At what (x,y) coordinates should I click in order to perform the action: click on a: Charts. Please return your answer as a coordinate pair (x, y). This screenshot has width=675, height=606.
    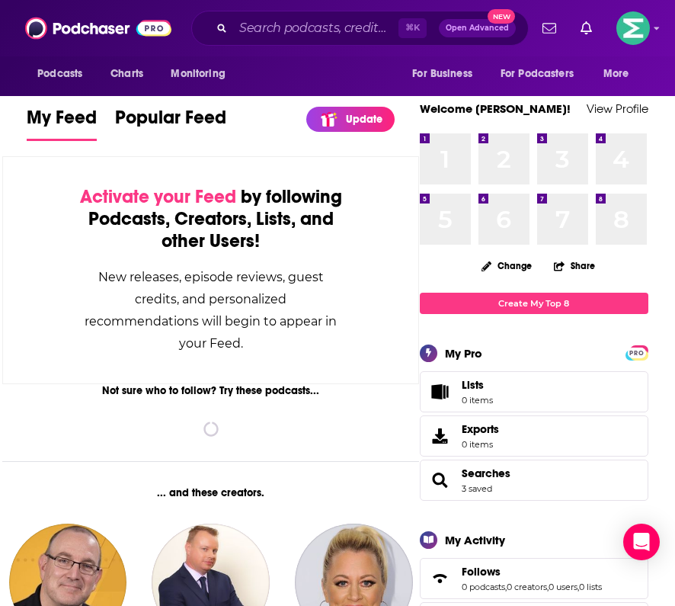
    Looking at the image, I should click on (126, 74).